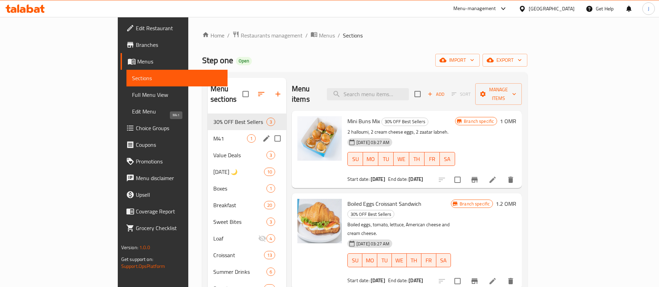 This screenshot has height=287, width=659. Describe the element at coordinates (267, 35) in the screenshot. I see `a: Restaurants management` at that location.